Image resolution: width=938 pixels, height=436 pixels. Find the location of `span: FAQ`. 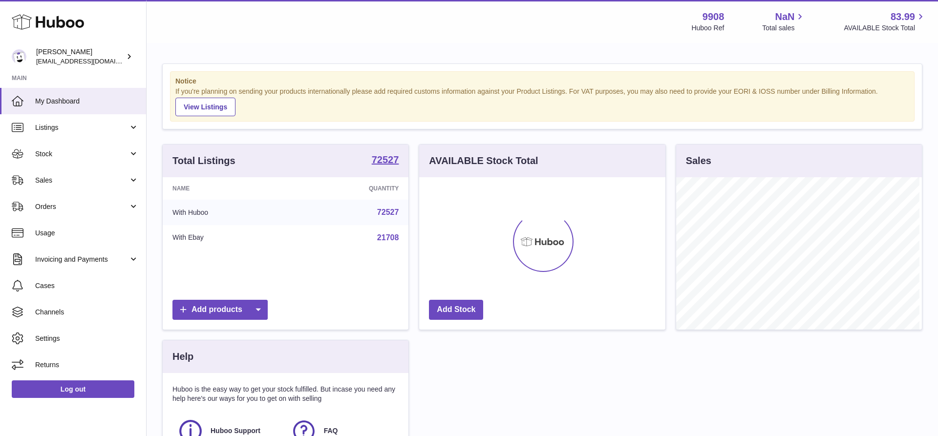

span: FAQ is located at coordinates (331, 431).